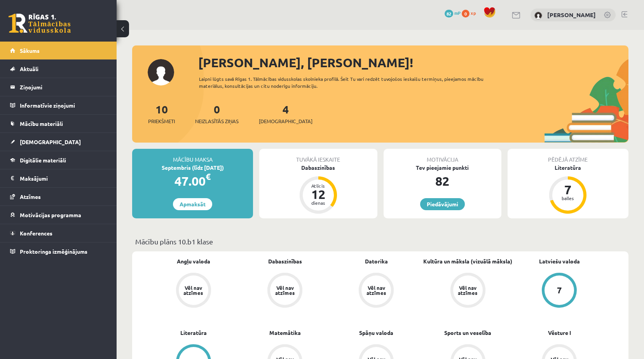 Image resolution: width=644 pixels, height=359 pixels. What do you see at coordinates (217, 113) in the screenshot?
I see `a: 0Neizlasītās ziņas` at bounding box center [217, 113].